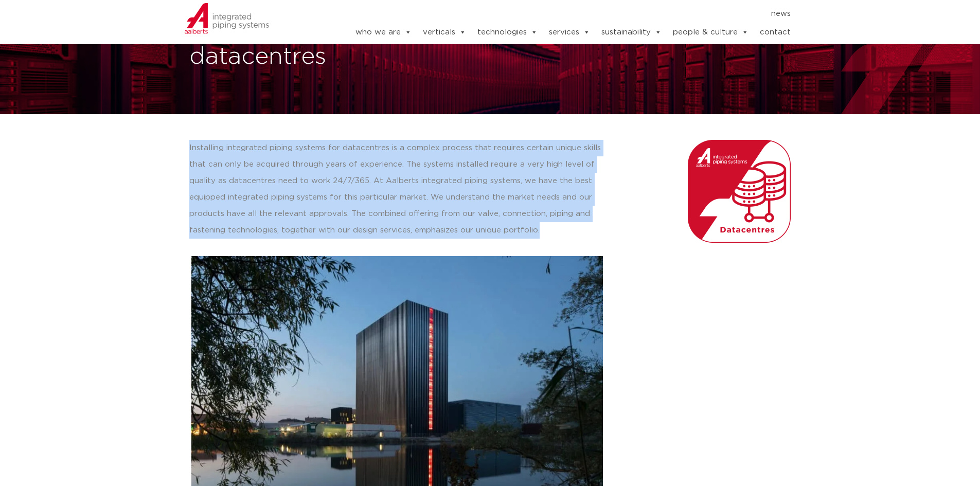  What do you see at coordinates (444, 33) in the screenshot?
I see `a: verticals` at bounding box center [444, 33].